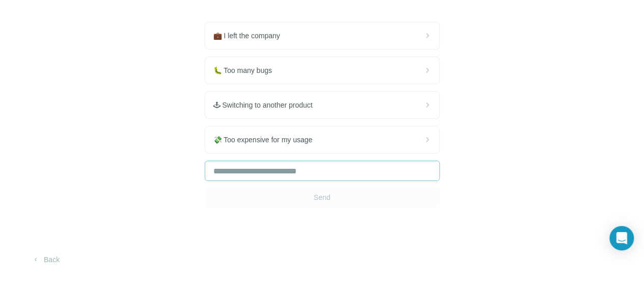  Describe the element at coordinates (250, 36) in the screenshot. I see `span: 💼 I left the company` at that location.